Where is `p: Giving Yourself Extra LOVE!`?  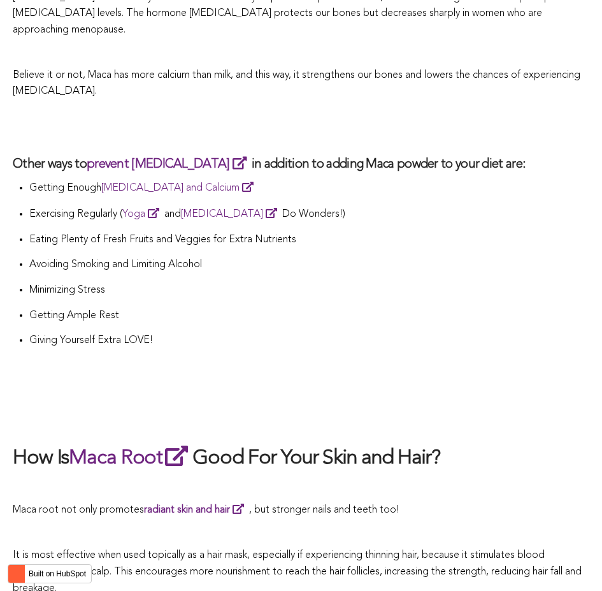
p: Giving Yourself Extra LOVE! is located at coordinates (309, 341).